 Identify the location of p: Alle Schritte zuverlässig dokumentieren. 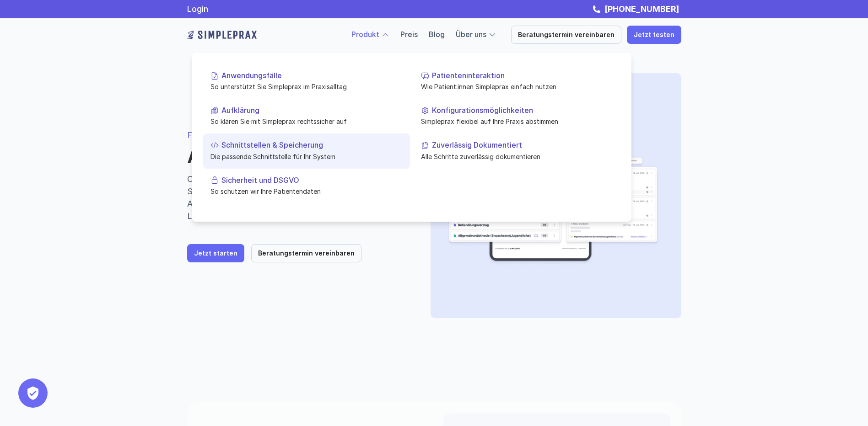
(517, 156).